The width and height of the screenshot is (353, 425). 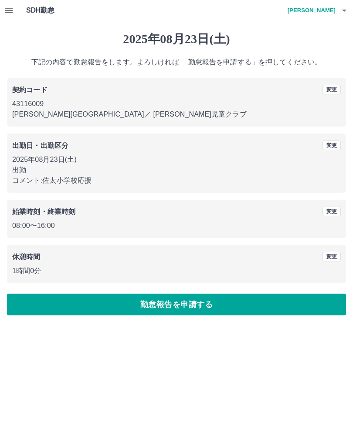 I want to click on p: 1時間0分, so click(x=176, y=271).